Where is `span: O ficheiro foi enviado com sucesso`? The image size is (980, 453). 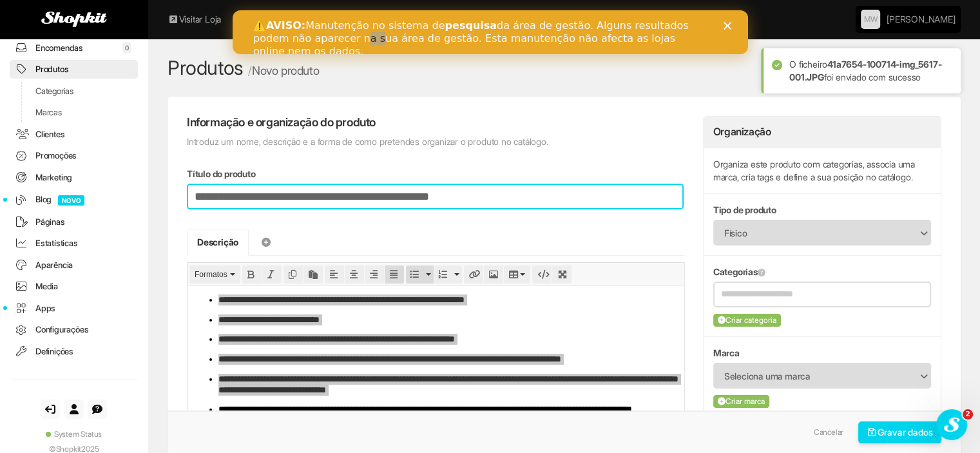 span: O ficheiro foi enviado com sucesso is located at coordinates (866, 70).